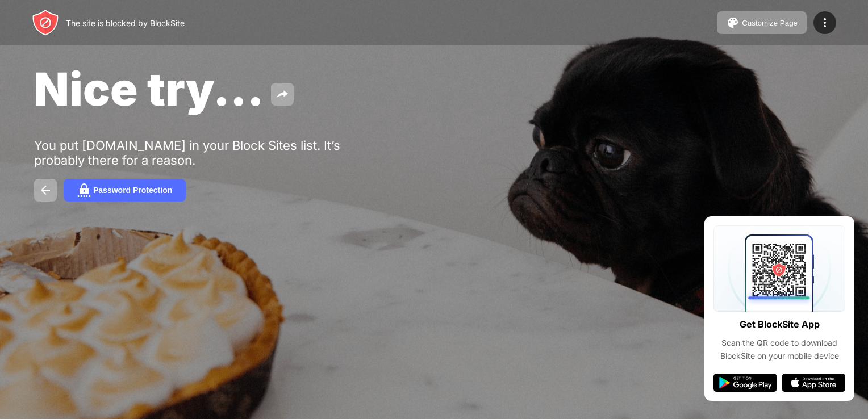 The height and width of the screenshot is (419, 868). Describe the element at coordinates (733, 23) in the screenshot. I see `img: pallet.svg` at that location.